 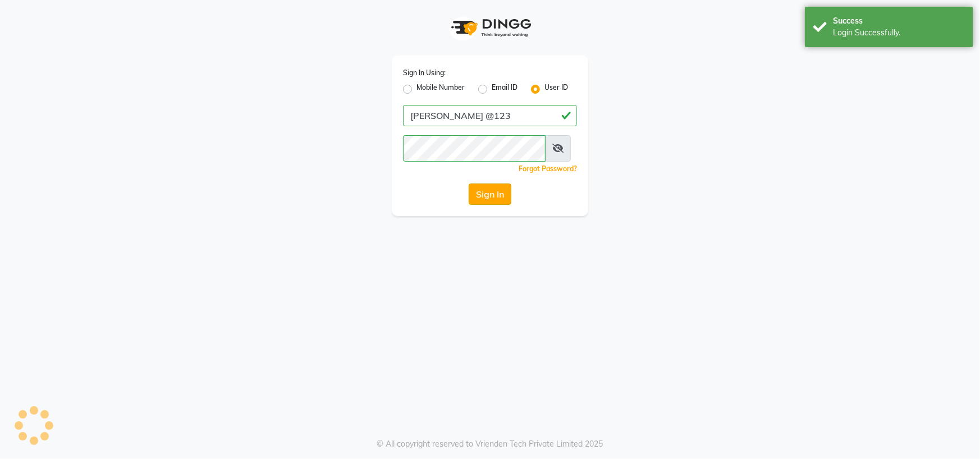 I want to click on label: Email ID, so click(x=505, y=89).